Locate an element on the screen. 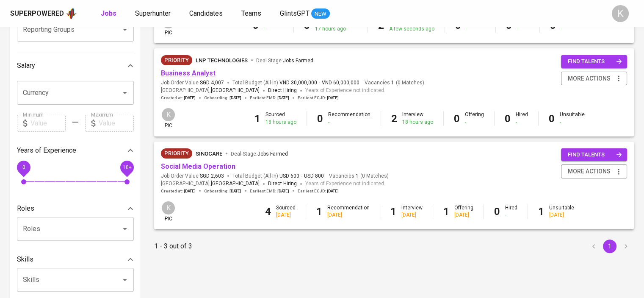 Image resolution: width=644 pixels, height=298 pixels. div: Years of Experience is located at coordinates (76, 150).